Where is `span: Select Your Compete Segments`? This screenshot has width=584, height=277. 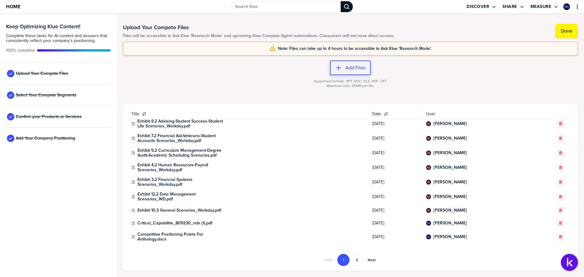
span: Select Your Compete Segments is located at coordinates (46, 95).